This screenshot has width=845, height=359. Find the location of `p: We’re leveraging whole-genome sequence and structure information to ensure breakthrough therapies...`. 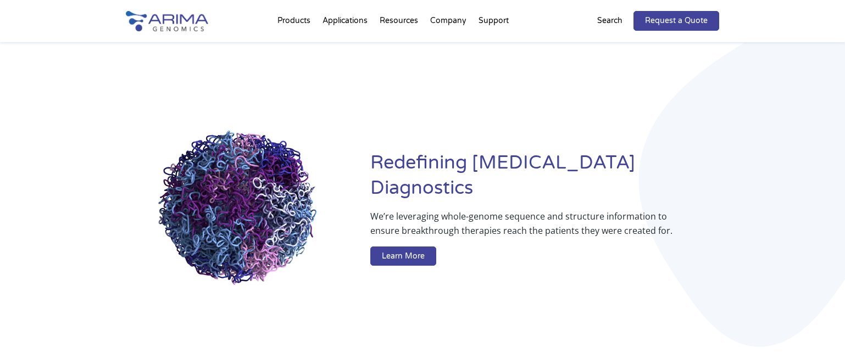

p: We’re leveraging whole-genome sequence and structure information to ensure breakthrough therapies... is located at coordinates (522, 228).